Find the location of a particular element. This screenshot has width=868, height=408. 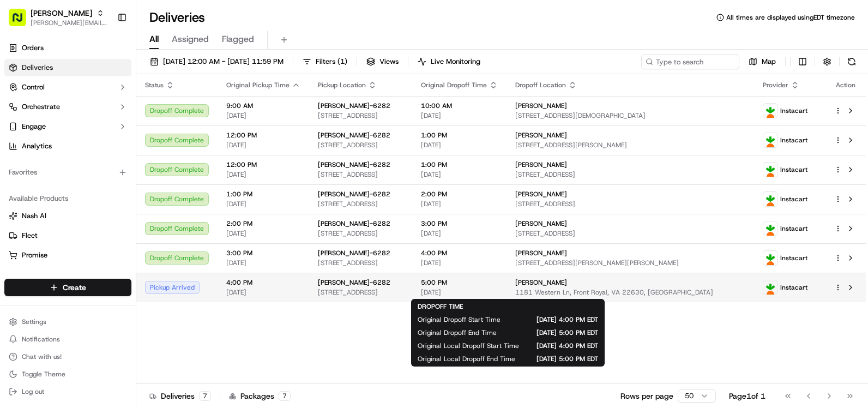

div: Start new chat is located at coordinates (114, 110).